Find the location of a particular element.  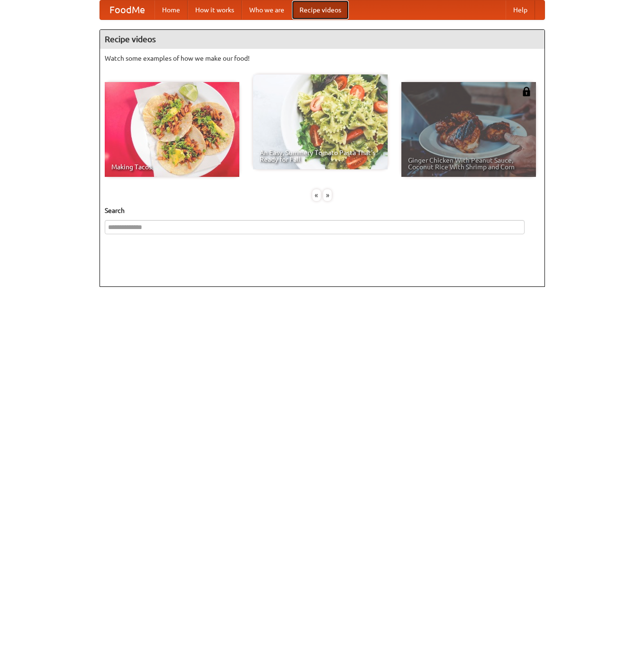

a: Help is located at coordinates (520, 10).